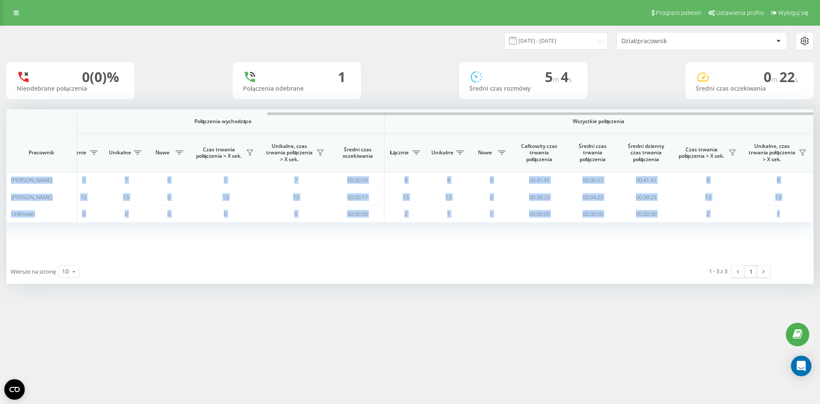  I want to click on span: 5, so click(553, 76).